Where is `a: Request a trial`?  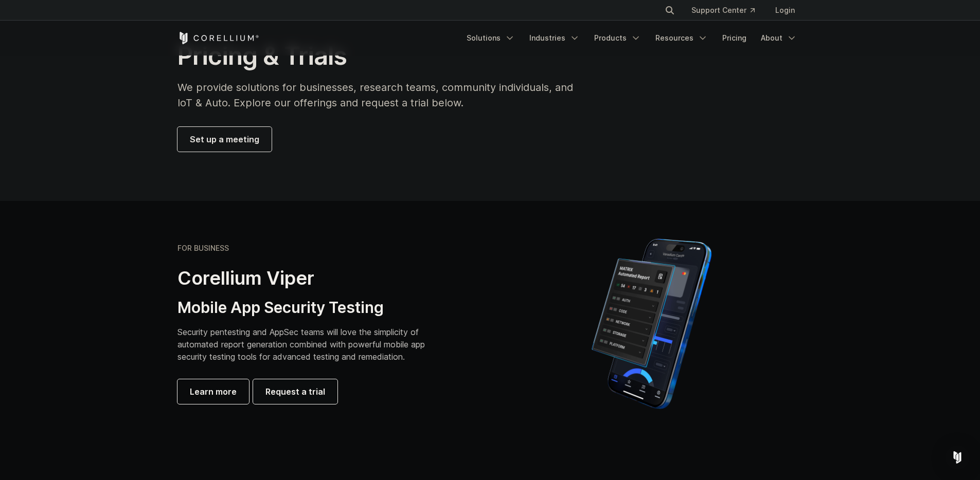 a: Request a trial is located at coordinates (295, 392).